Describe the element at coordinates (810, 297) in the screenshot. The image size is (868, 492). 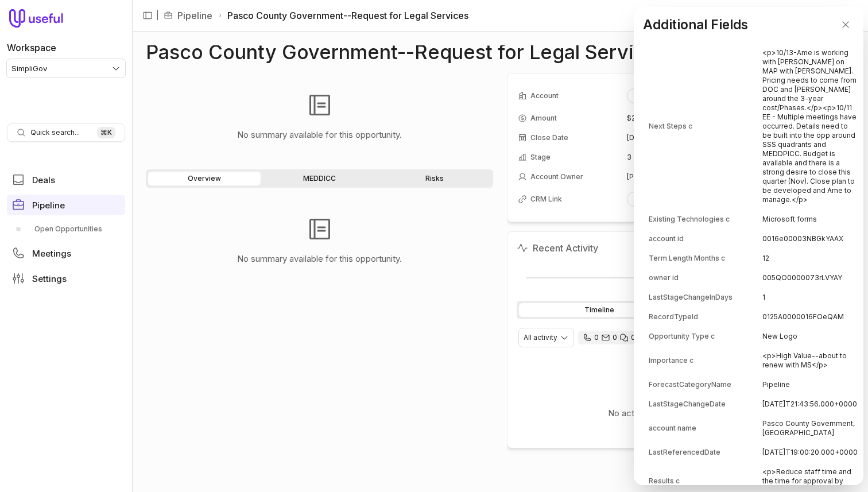
I see `td: 1` at that location.